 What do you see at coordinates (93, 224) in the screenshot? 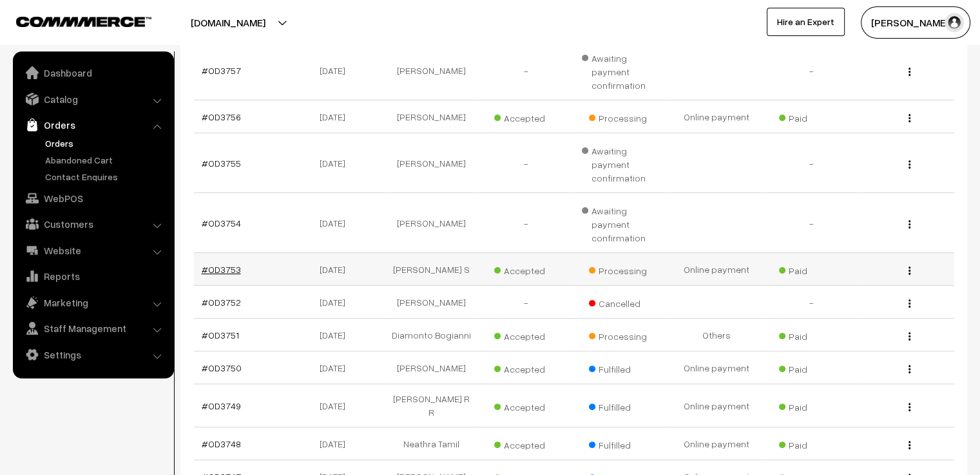
I see `a: Customers` at bounding box center [93, 224].